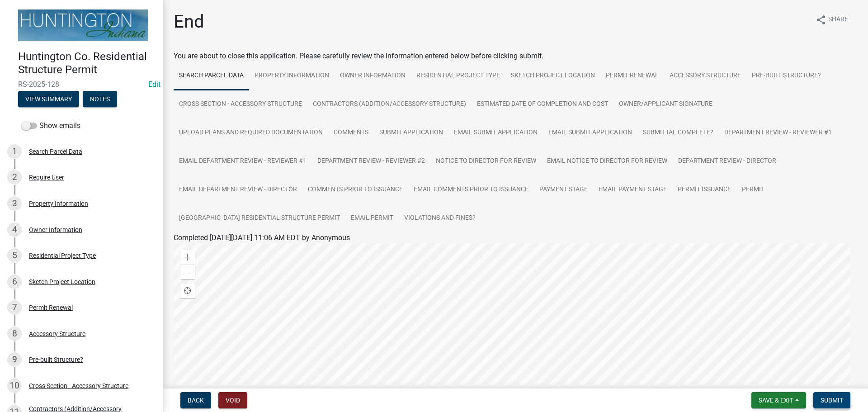 The width and height of the screenshot is (868, 412). Describe the element at coordinates (188, 257) in the screenshot. I see `div: Zoom in` at that location.